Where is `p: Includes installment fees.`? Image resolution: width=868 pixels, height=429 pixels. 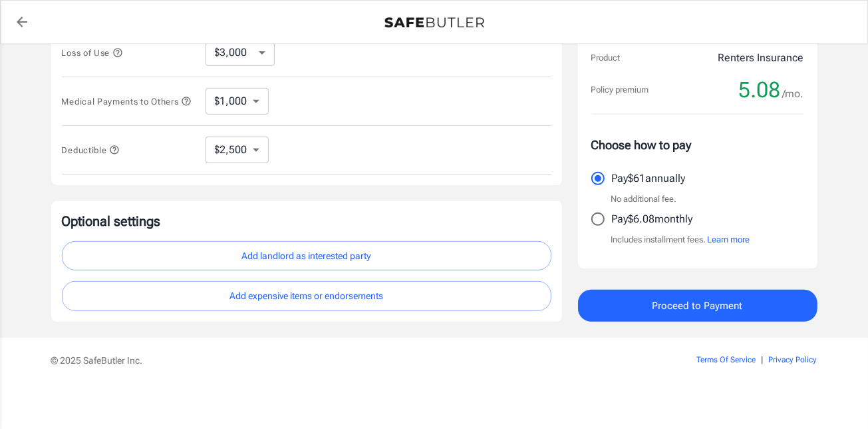 p: Includes installment fees. is located at coordinates (680, 240).